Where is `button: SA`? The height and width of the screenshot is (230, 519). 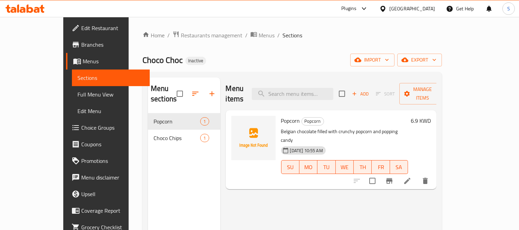
button: SA is located at coordinates (399, 167).